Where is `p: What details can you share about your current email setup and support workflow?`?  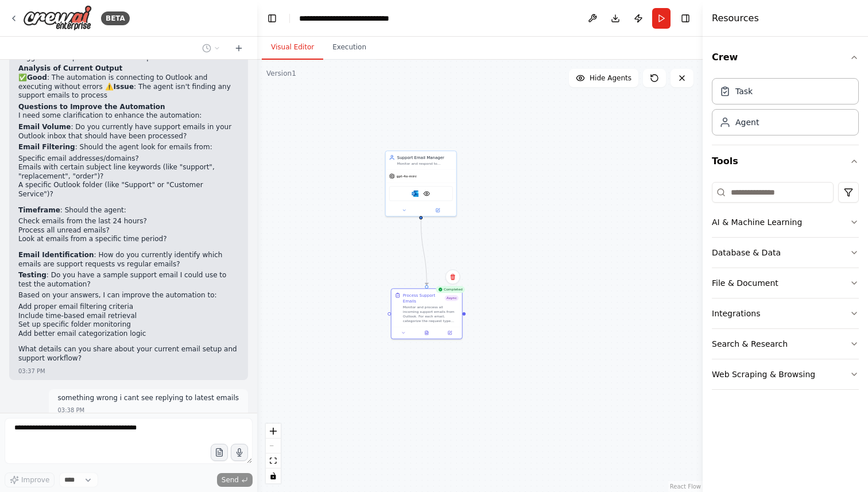
p: What details can you share about your current email setup and support workflow? is located at coordinates (129, 353).